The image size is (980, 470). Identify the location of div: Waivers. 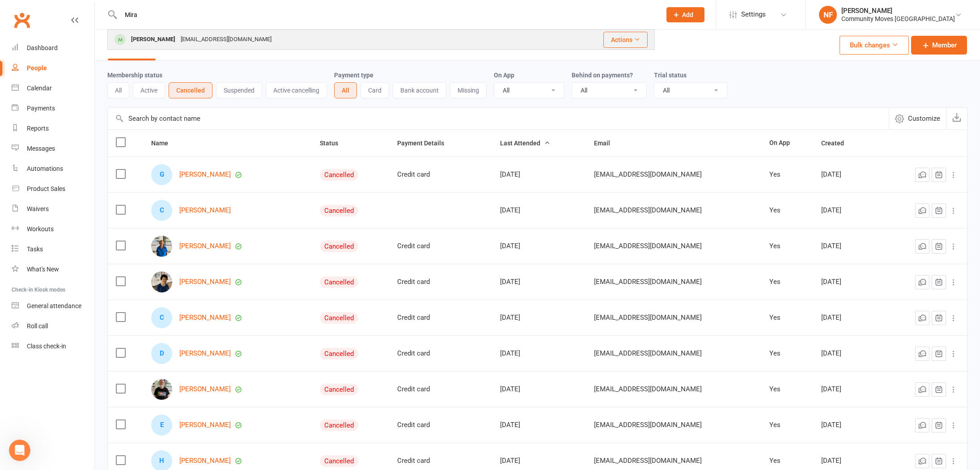
(38, 209).